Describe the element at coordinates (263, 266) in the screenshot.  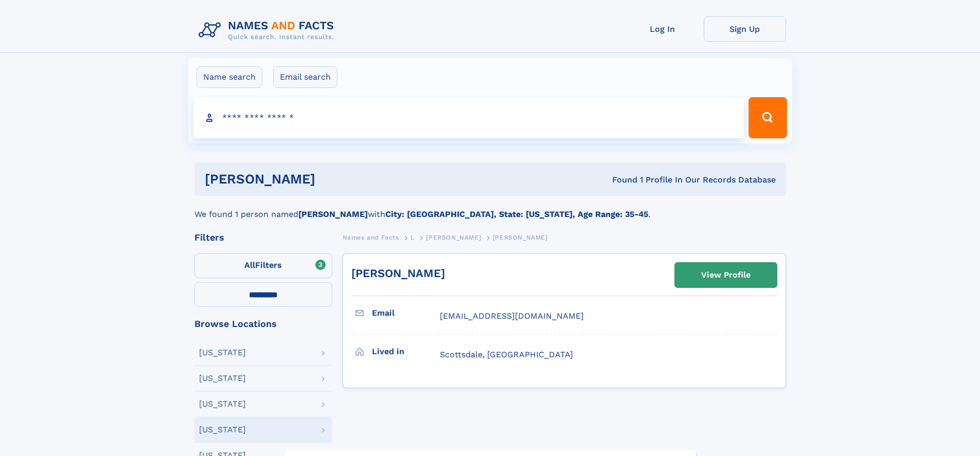
I see `label: Filters` at that location.